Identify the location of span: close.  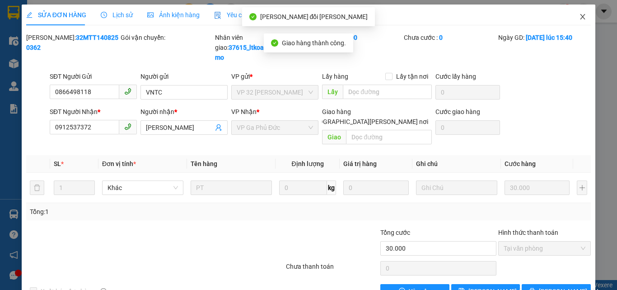
(583, 17).